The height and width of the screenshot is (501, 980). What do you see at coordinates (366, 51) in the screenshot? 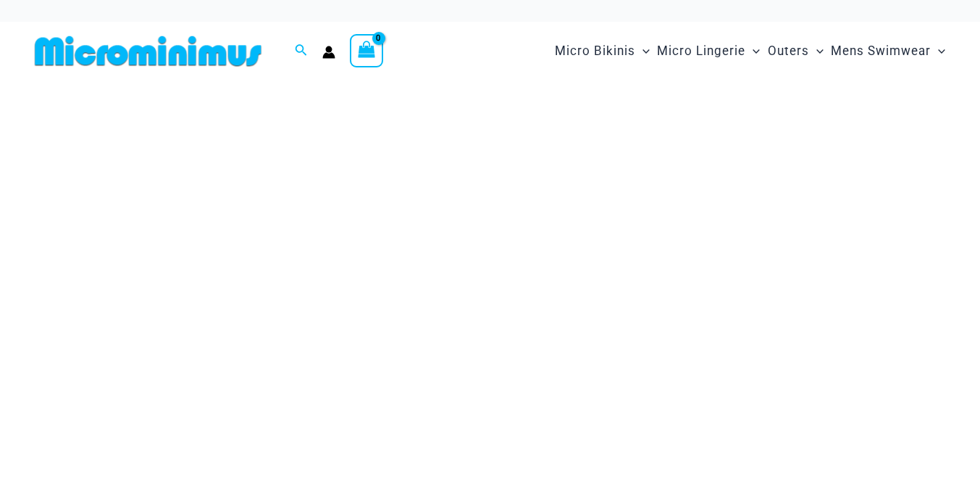
I see `a: View Shopping Cart, empty` at bounding box center [366, 51].